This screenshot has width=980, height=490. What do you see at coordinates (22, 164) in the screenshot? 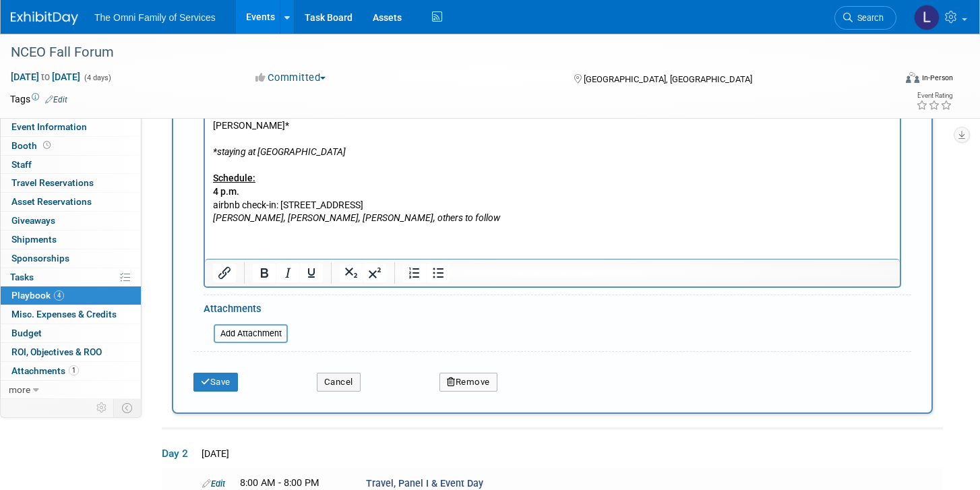
I see `span: Staff` at bounding box center [22, 164].